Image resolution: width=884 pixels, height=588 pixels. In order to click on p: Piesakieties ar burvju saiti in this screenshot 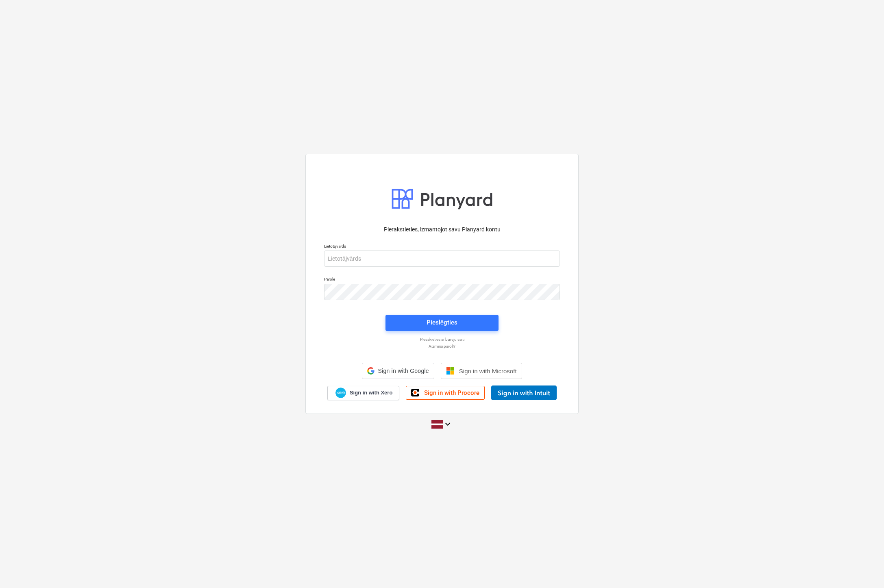, I will do `click(442, 339)`.